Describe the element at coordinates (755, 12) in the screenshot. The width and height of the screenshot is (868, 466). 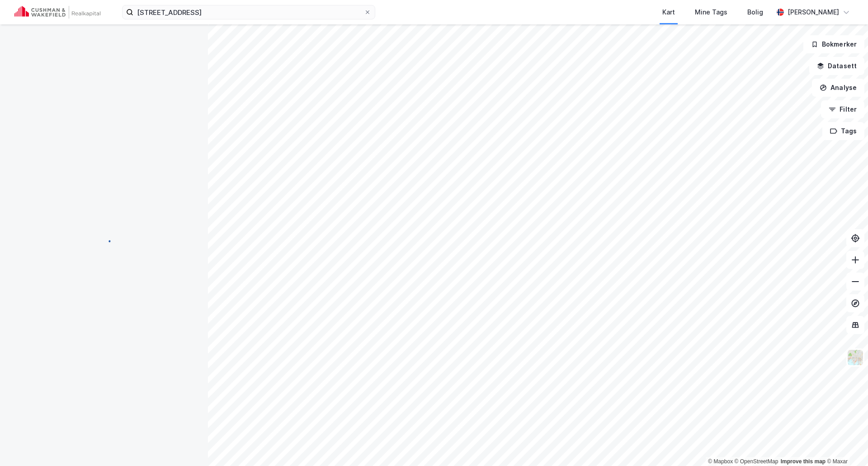
I see `div: Bolig` at that location.